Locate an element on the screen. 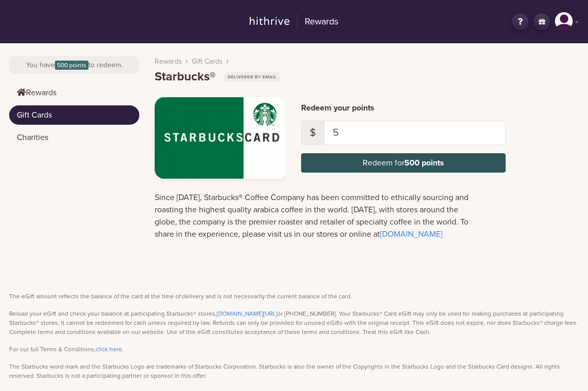 This screenshot has width=588, height=391. h1: Starbucks® is located at coordinates (218, 77).